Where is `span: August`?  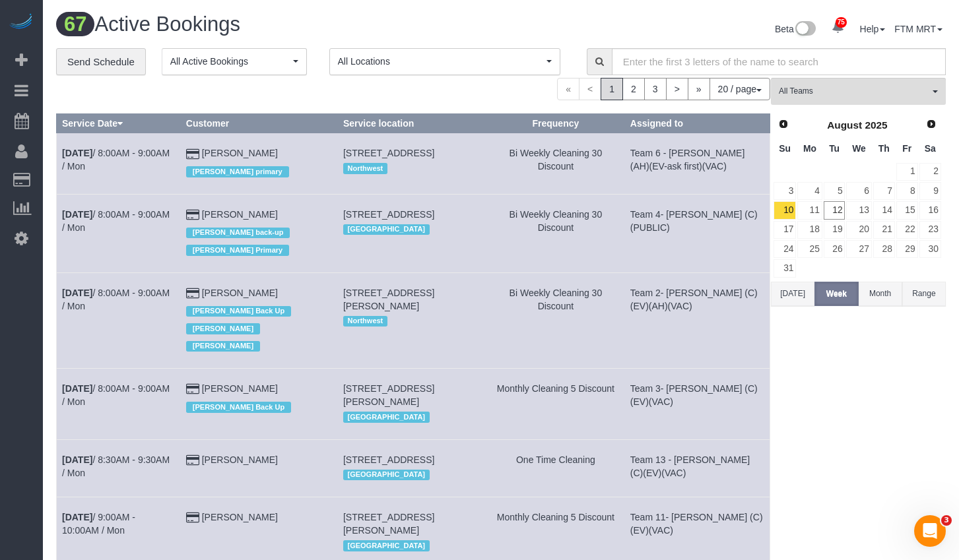
span: August is located at coordinates (844, 124).